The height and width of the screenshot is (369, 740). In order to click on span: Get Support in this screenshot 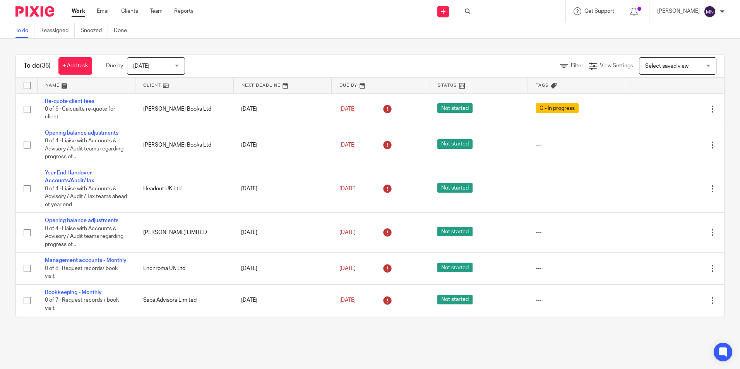, I will do `click(599, 11)`.